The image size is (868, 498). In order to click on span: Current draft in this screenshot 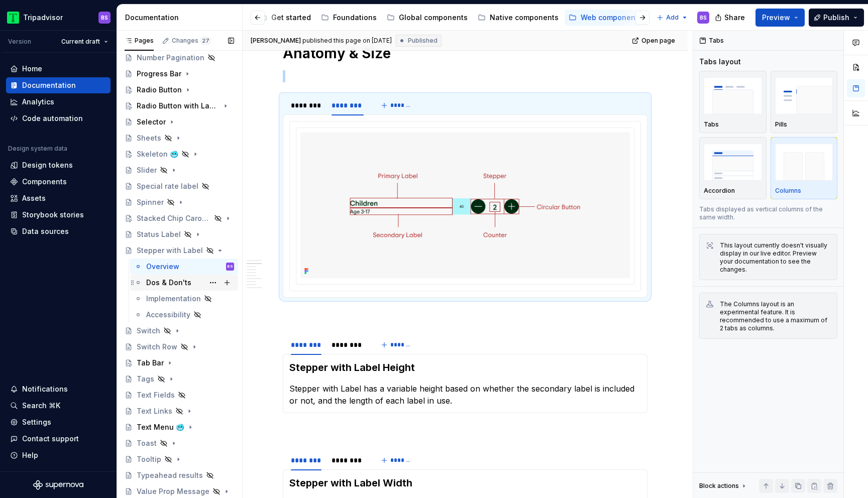, I will do `click(81, 42)`.